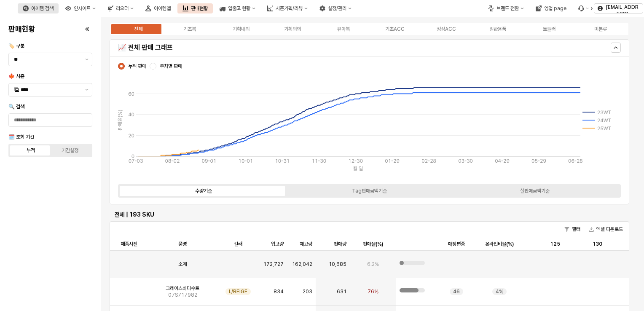 This screenshot has width=644, height=311. I want to click on div: Menu item 6, so click(584, 8).